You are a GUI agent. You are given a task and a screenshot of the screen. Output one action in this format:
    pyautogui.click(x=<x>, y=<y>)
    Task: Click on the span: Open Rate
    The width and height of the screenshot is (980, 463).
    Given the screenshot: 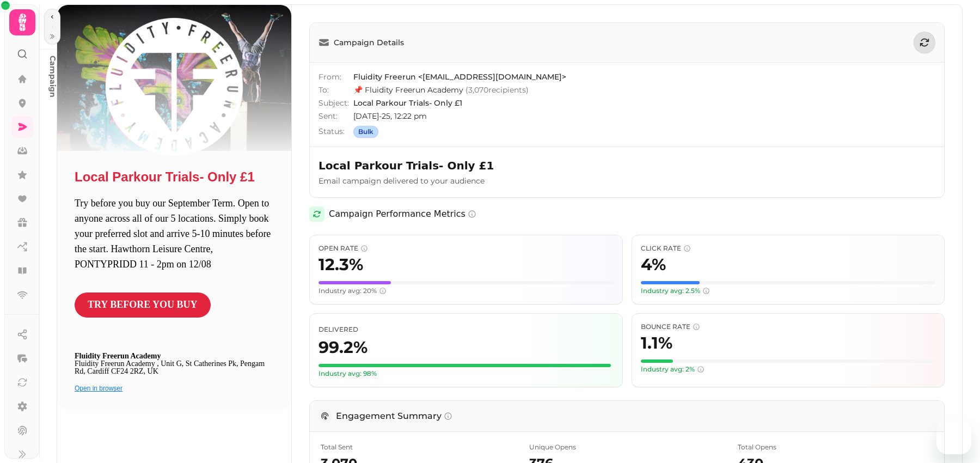 What is the action you would take?
    pyautogui.click(x=466, y=248)
    